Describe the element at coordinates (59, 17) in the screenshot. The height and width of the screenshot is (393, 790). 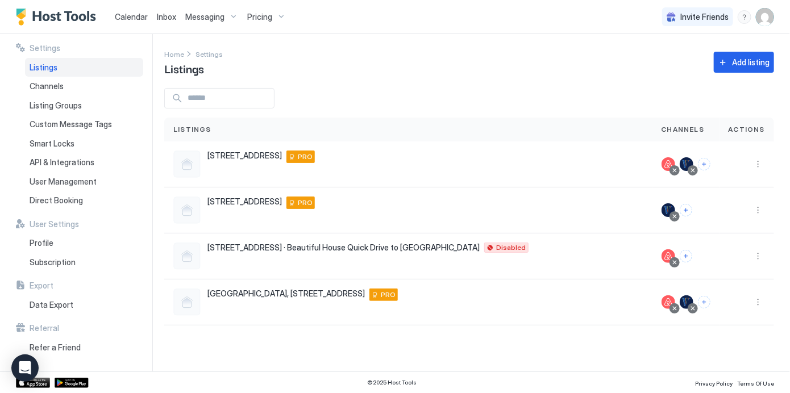
I see `div: Host Tools Logo` at that location.